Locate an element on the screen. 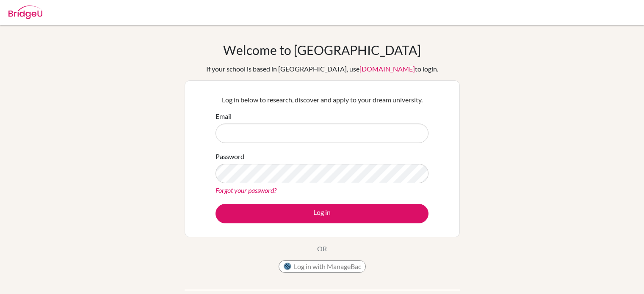 The image size is (644, 294). button: Log in is located at coordinates (322, 214).